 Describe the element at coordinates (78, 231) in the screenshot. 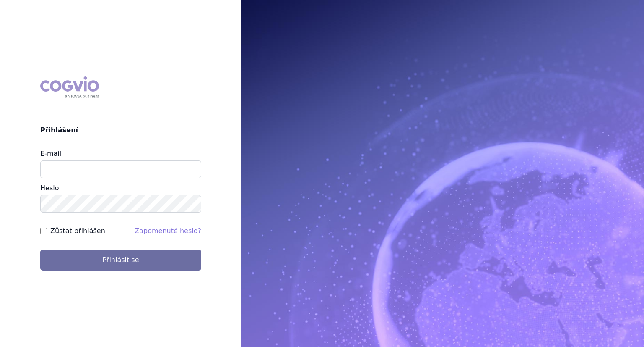

I see `label: Zůstat přihlášen` at that location.